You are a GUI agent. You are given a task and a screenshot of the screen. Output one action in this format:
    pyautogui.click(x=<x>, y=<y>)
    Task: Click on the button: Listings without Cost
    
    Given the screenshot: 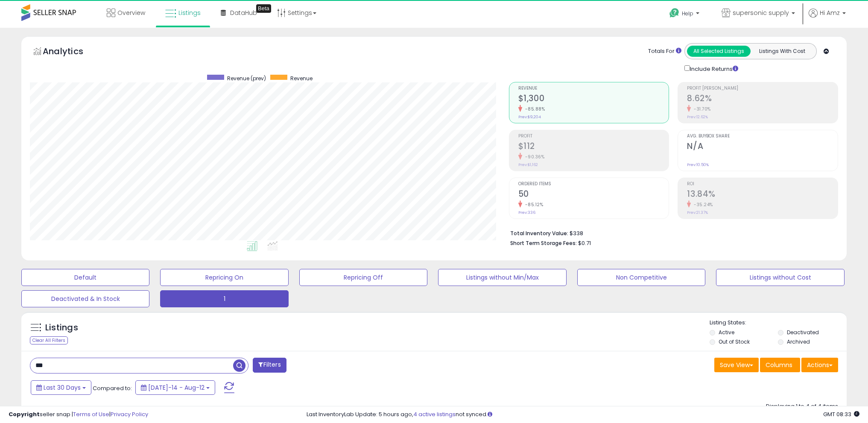 What is the action you would take?
    pyautogui.click(x=780, y=278)
    